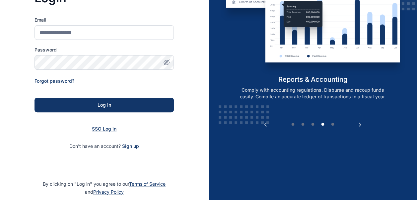  What do you see at coordinates (130, 146) in the screenshot?
I see `a: Sign up` at bounding box center [130, 146].